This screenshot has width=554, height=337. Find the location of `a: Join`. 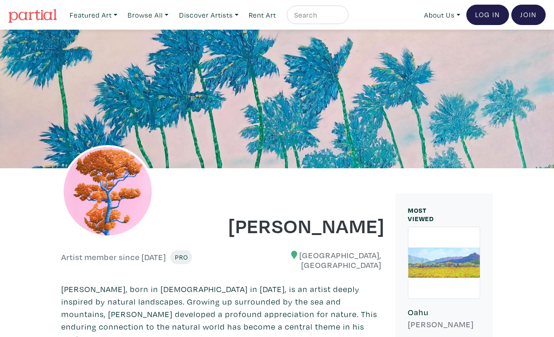

a: Join is located at coordinates (528, 15).